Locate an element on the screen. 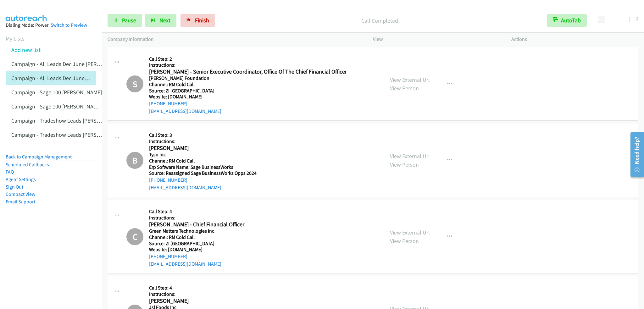  a: Finish is located at coordinates (198, 21).